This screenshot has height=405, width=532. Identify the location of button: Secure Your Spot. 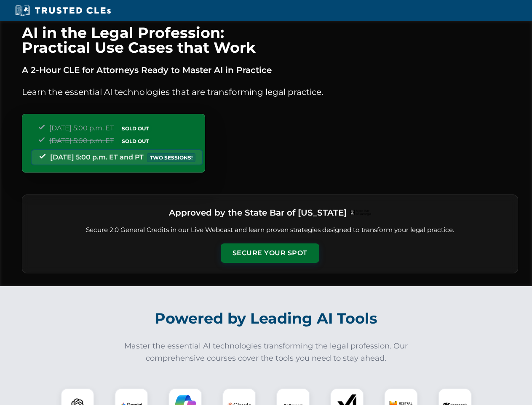
(270, 253).